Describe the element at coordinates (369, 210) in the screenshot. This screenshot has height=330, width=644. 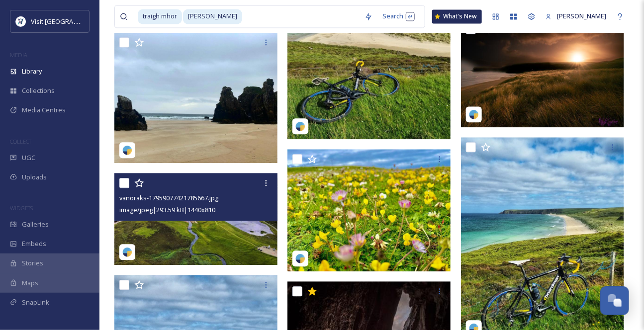
I see `img: my_hebrides-17919590948342021.jpg` at that location.